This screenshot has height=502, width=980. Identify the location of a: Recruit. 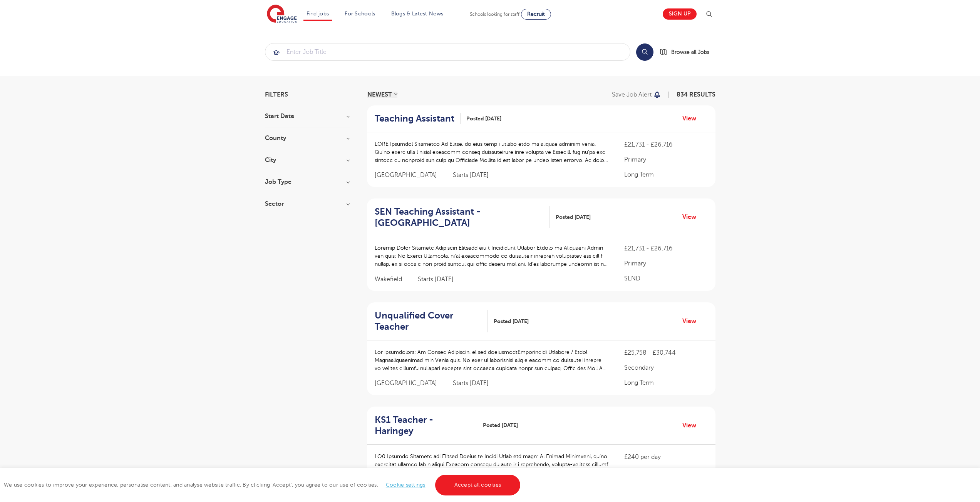
(536, 14).